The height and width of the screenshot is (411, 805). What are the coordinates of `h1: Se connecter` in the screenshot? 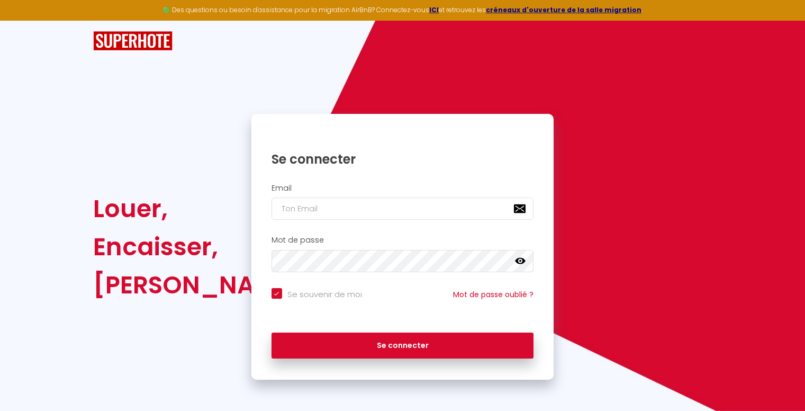 It's located at (403, 159).